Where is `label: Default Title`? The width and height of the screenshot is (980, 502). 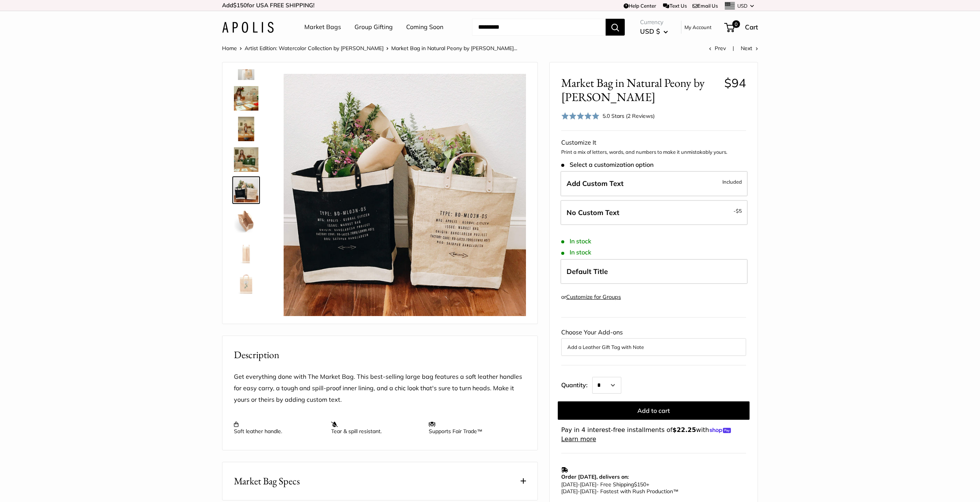 label: Default Title is located at coordinates (654, 272).